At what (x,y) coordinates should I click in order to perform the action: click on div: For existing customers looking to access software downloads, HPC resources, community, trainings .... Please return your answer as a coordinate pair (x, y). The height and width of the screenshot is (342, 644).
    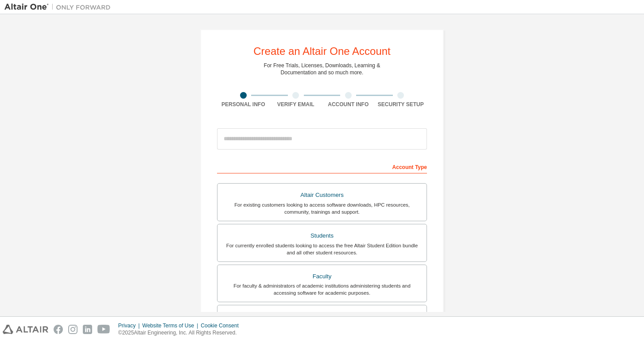
    Looking at the image, I should click on (322, 208).